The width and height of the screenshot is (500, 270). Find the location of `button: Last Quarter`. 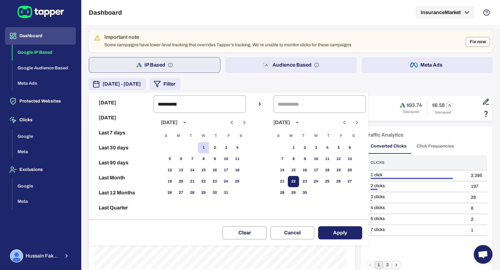

button: Last Quarter is located at coordinates (121, 208).